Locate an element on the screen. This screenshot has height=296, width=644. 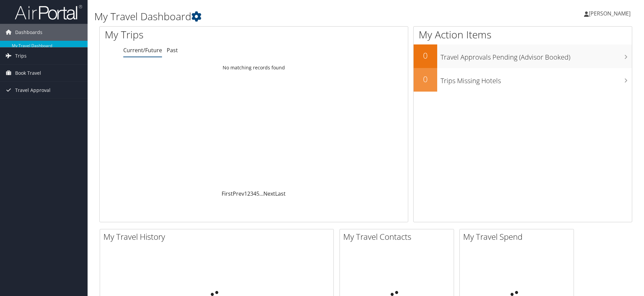
td: No matching records found is located at coordinates (254, 68).